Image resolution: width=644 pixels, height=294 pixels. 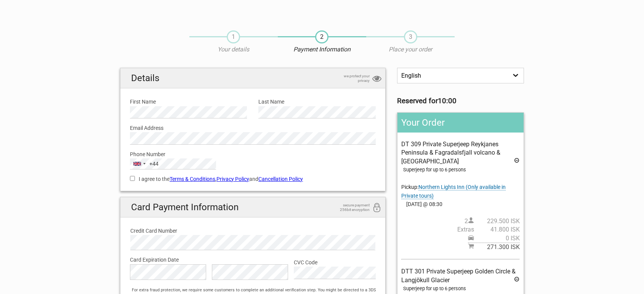 I want to click on p: Place your order, so click(x=410, y=50).